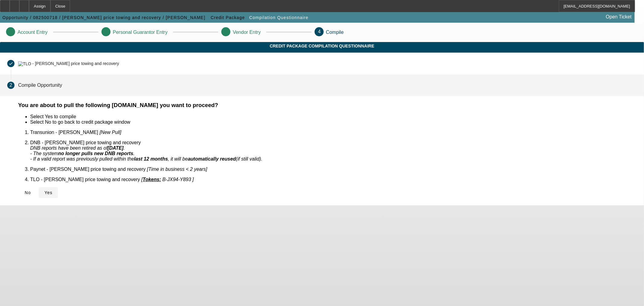  I want to click on img: TLO, so click(25, 64).